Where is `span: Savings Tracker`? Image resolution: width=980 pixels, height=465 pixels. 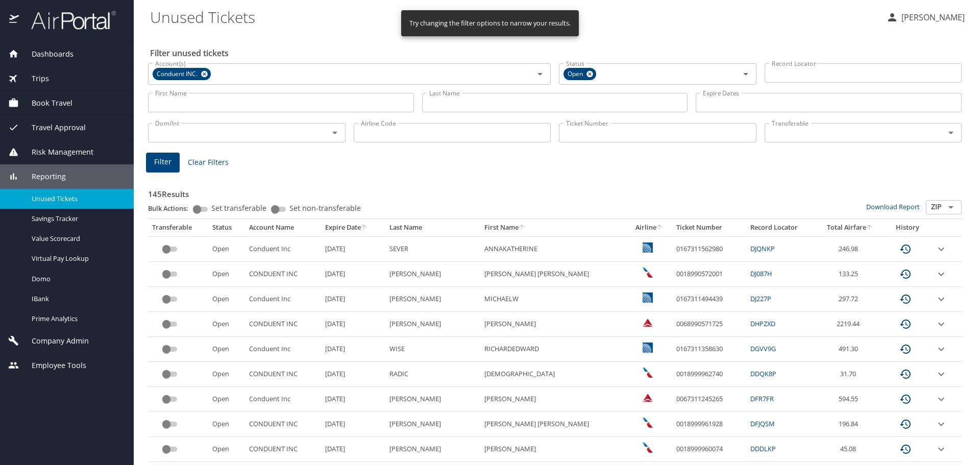 span: Savings Tracker is located at coordinates (76, 218).